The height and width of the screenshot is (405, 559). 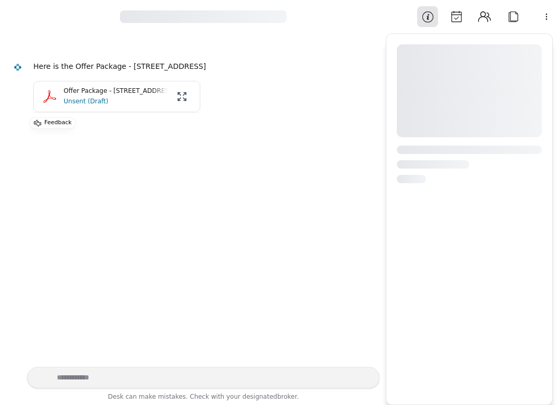 What do you see at coordinates (58, 123) in the screenshot?
I see `p: Feedback` at bounding box center [58, 123].